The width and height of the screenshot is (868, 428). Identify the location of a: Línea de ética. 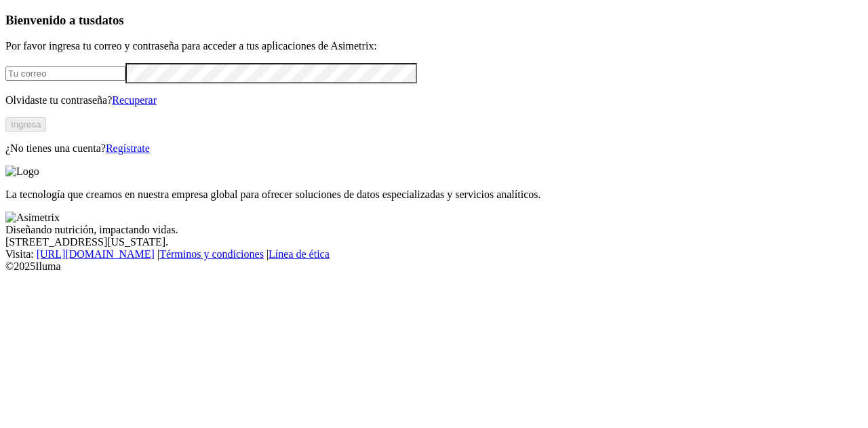
(300, 254).